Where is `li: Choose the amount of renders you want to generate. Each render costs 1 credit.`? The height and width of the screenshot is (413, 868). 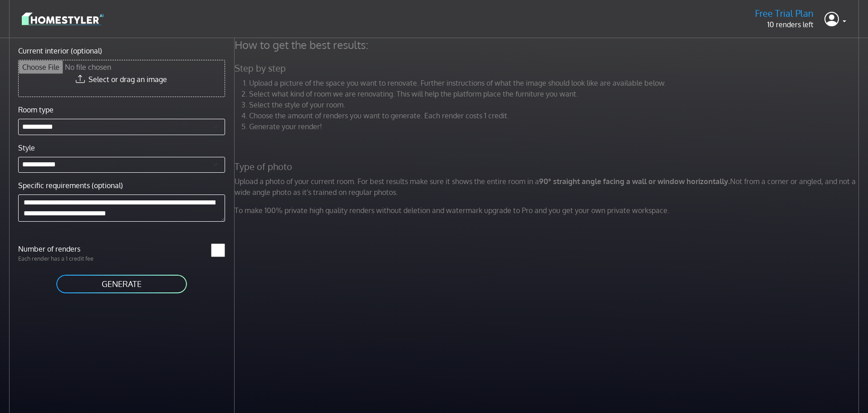
li: Choose the amount of renders you want to generate. Each render costs 1 credit. is located at coordinates (555, 116).